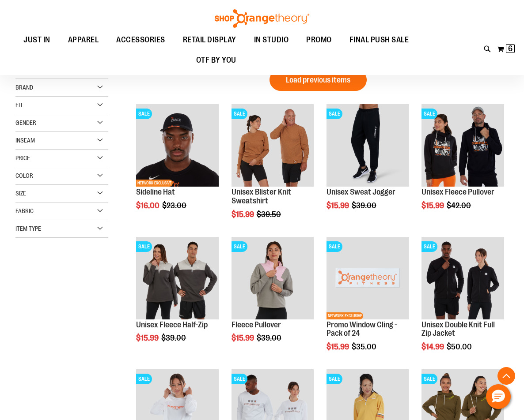  Describe the element at coordinates (210, 40) in the screenshot. I see `span: RETAIL DISPLAY` at that location.